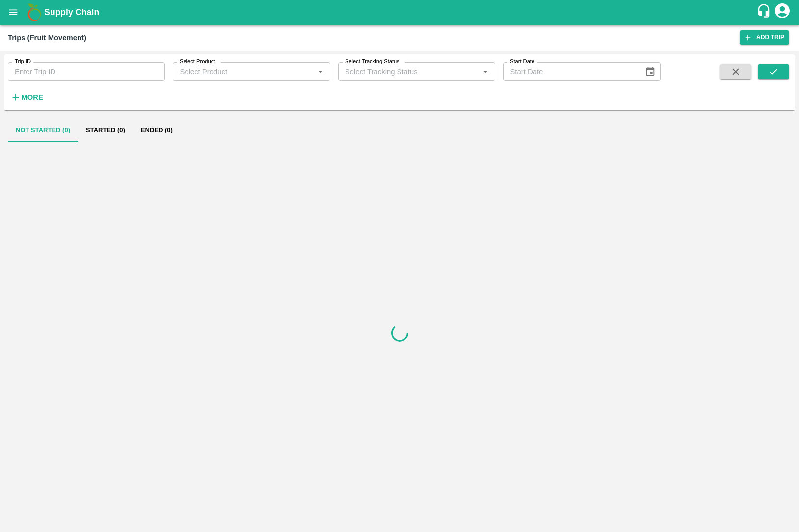  Describe the element at coordinates (27, 97) in the screenshot. I see `button: More` at that location.